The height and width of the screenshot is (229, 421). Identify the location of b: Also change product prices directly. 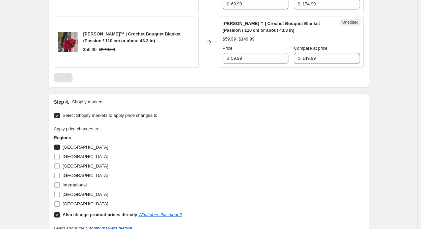
(100, 214).